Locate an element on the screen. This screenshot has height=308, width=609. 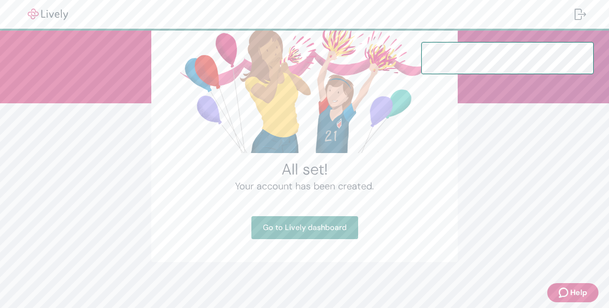
img: Lively is located at coordinates (48, 14).